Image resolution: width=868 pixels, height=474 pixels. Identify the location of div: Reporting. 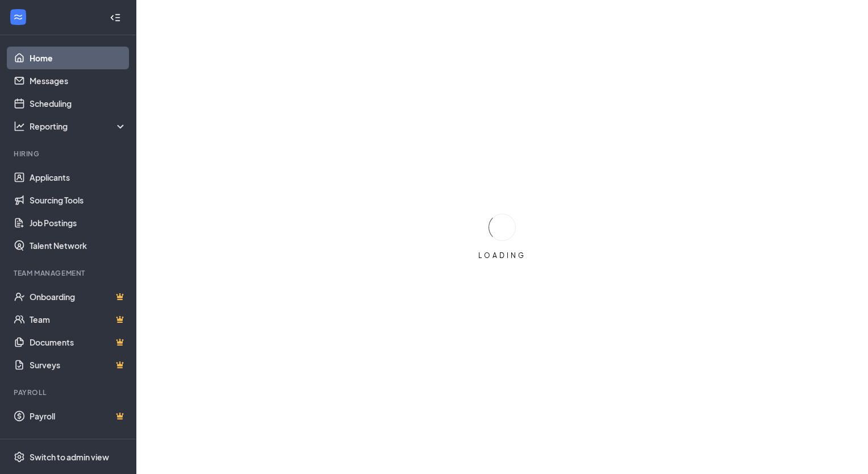
(79, 126).